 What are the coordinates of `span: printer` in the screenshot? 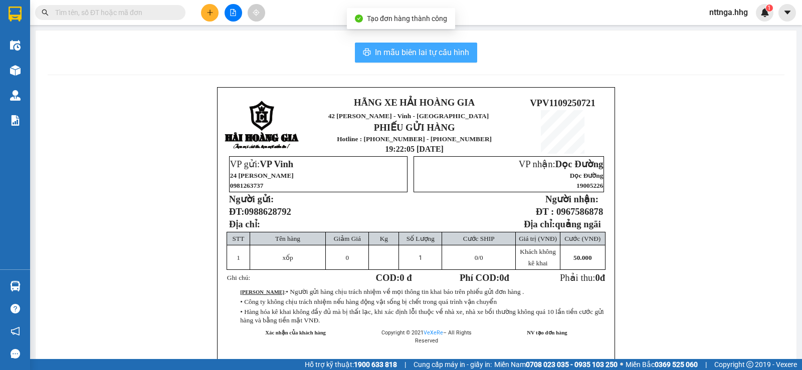 It's located at (367, 53).